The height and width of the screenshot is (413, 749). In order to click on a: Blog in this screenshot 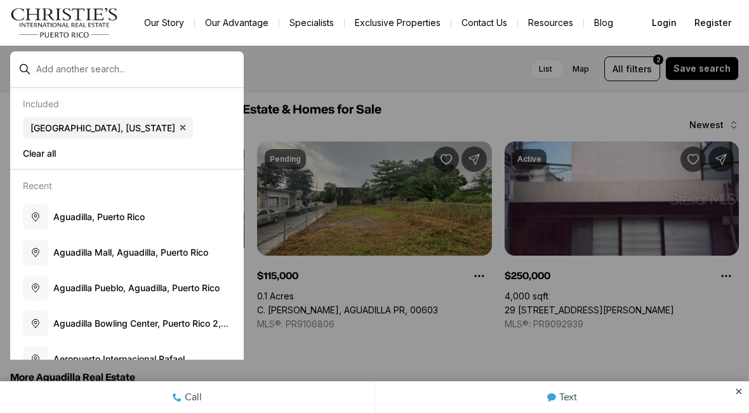, I will do `click(603, 23)`.